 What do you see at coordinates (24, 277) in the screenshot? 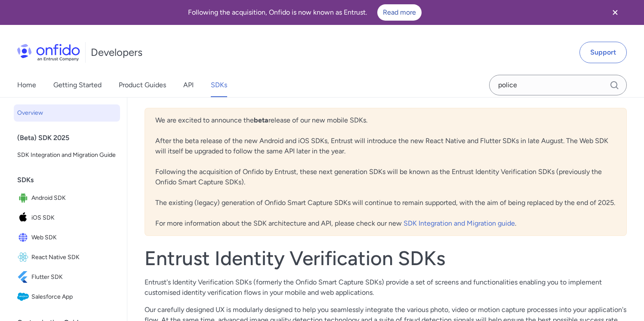
I see `img: IconFlutter SDK` at bounding box center [24, 277].